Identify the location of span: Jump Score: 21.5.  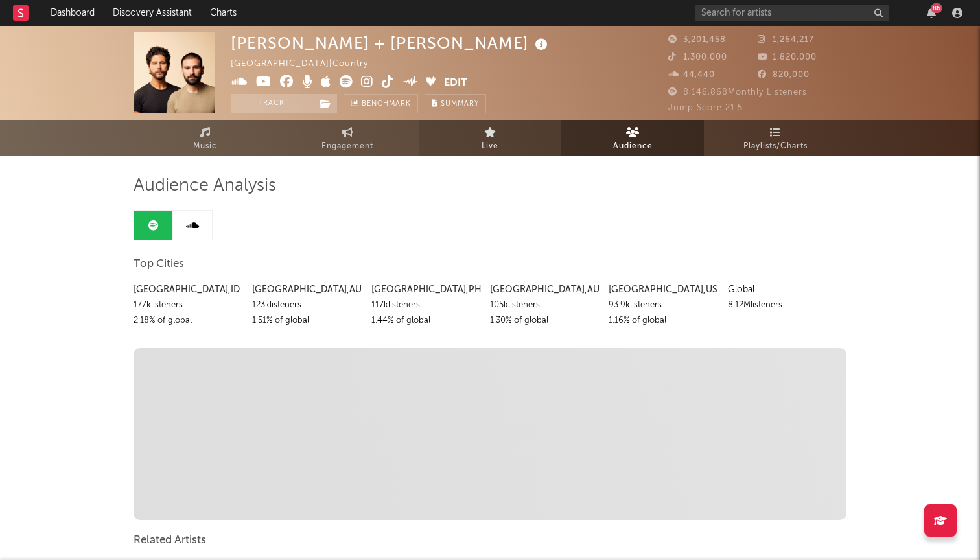
(705, 108).